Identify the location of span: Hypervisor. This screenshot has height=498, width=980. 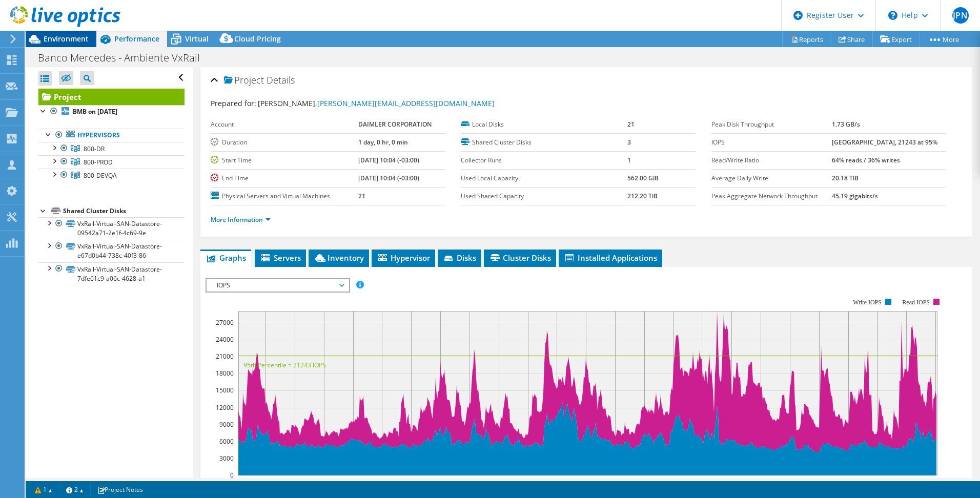
(403, 257).